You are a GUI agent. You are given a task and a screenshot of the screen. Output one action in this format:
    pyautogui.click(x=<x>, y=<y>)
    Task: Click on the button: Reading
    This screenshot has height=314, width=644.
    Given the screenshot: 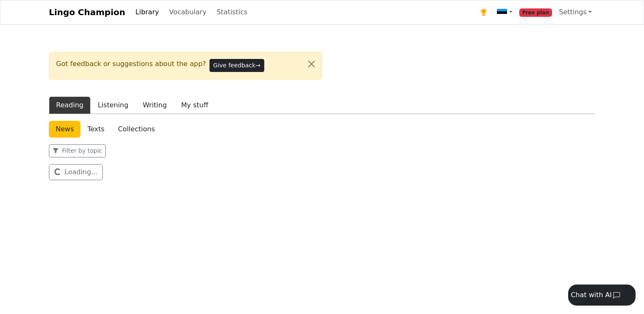 What is the action you would take?
    pyautogui.click(x=70, y=105)
    